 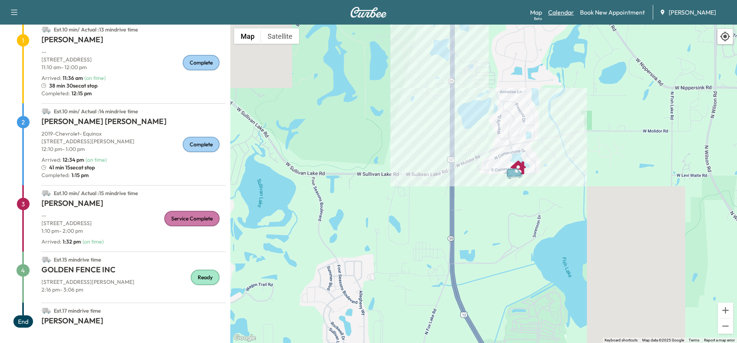 What do you see at coordinates (78, 260) in the screenshot?
I see `span: Est. 15 min drive time` at bounding box center [78, 260].